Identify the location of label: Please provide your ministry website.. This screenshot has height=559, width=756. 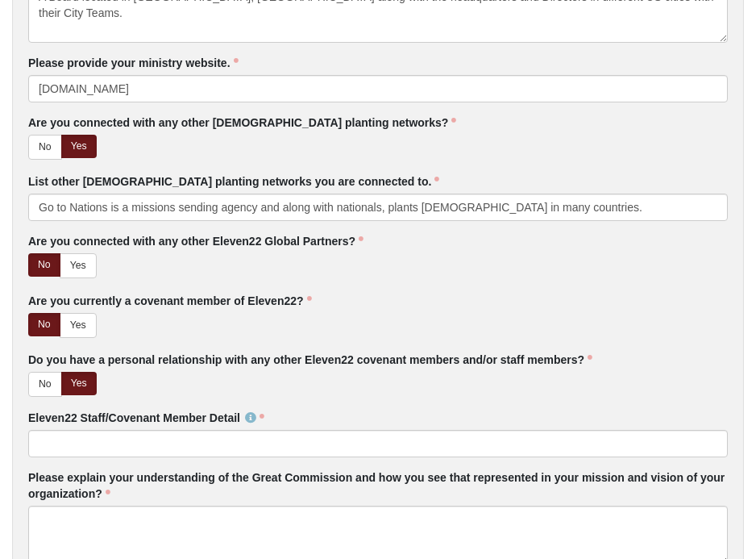
(133, 63).